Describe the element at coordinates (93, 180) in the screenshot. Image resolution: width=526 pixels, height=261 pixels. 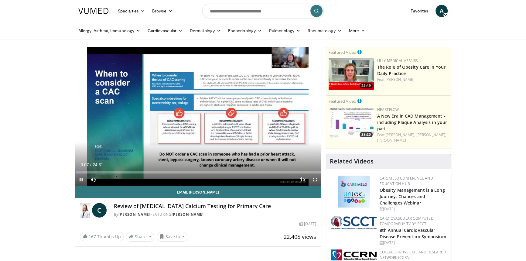
I see `button: Mute` at that location.